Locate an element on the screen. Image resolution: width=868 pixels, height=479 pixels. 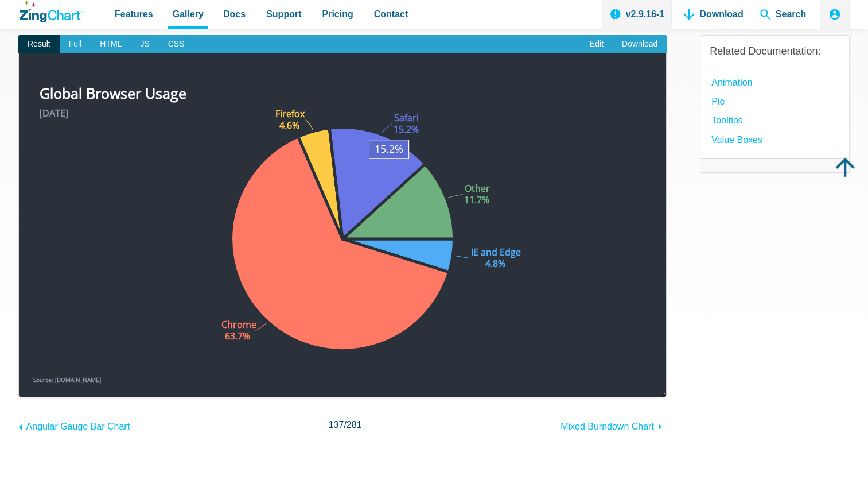
span: JS is located at coordinates (145, 45).